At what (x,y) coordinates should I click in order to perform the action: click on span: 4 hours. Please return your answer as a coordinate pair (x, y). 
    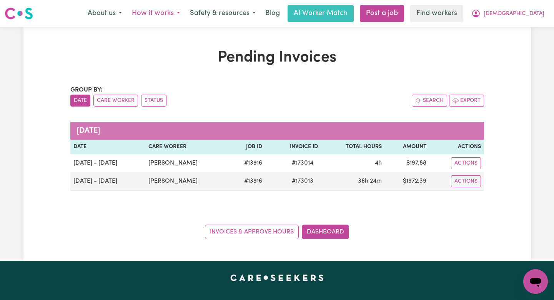
    Looking at the image, I should click on (378, 163).